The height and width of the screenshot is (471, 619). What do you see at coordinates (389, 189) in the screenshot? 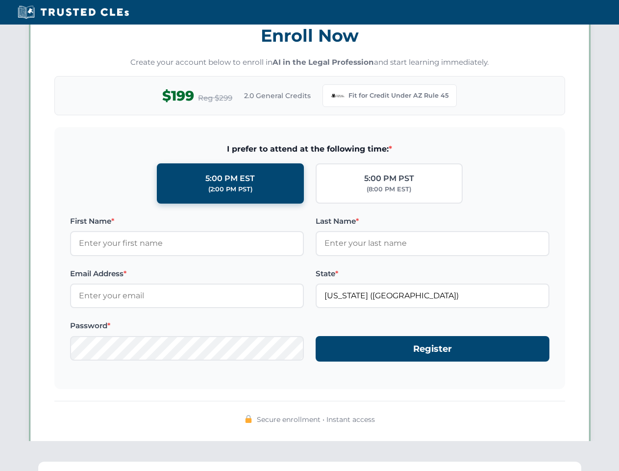
I see `div: (8:00 PM EST)` at bounding box center [389, 189].